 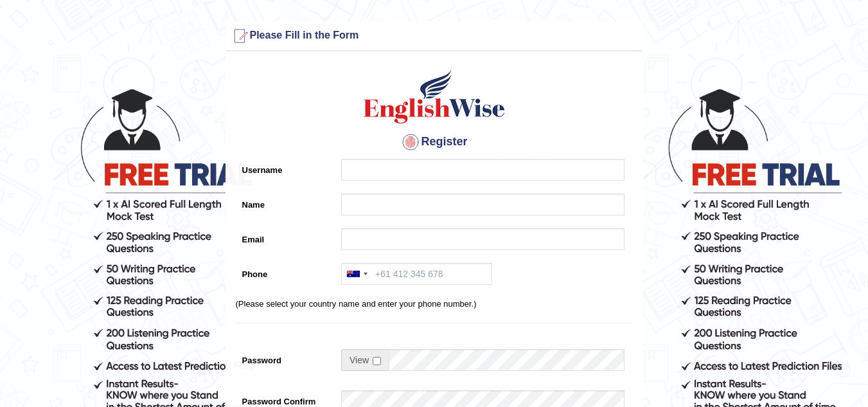 What do you see at coordinates (377, 361) in the screenshot?
I see `input: Show/Hide Password` at bounding box center [377, 361].